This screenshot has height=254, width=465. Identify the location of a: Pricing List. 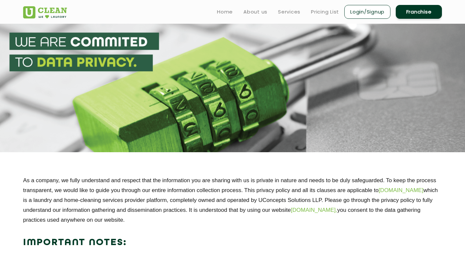
(325, 12).